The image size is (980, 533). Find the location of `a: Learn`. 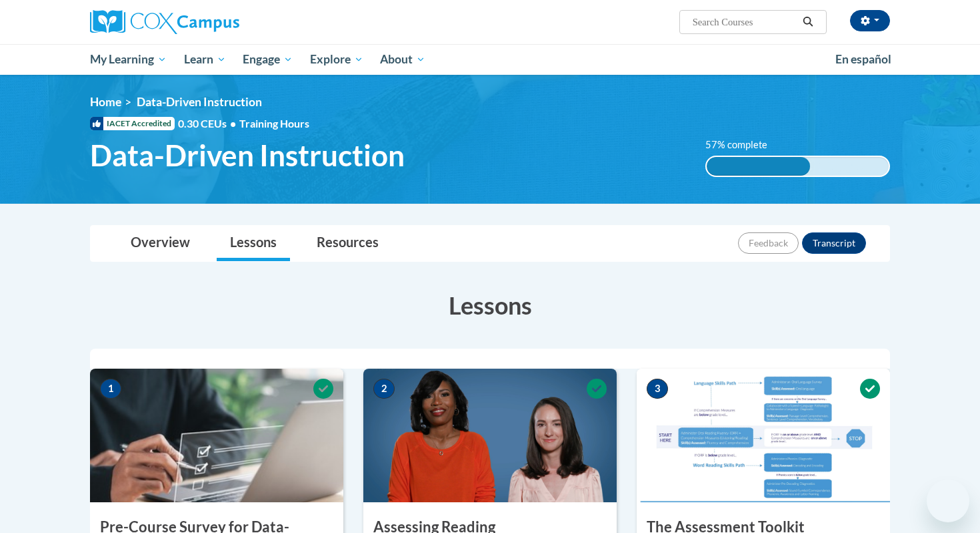

a: Learn is located at coordinates (204, 59).